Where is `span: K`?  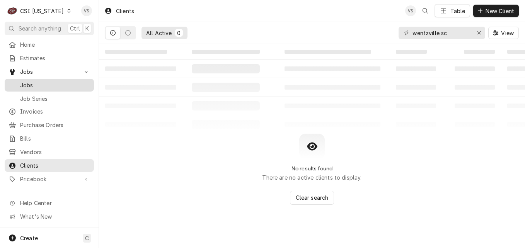
span: K is located at coordinates (87, 28).